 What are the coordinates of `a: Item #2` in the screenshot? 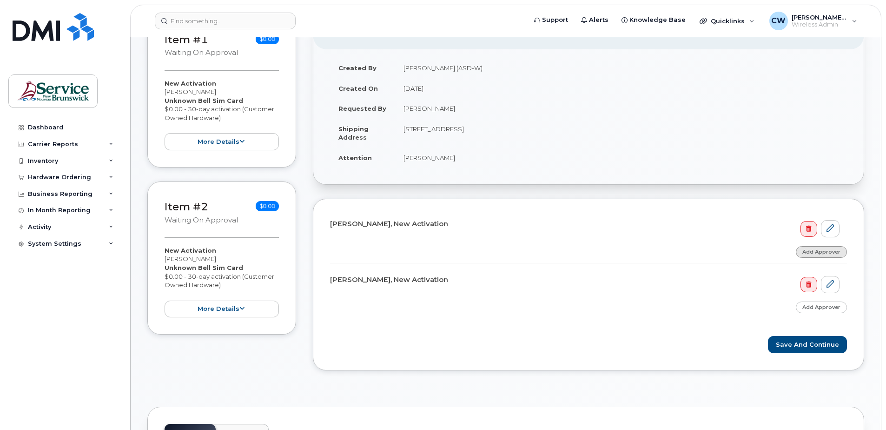 It's located at (186, 206).